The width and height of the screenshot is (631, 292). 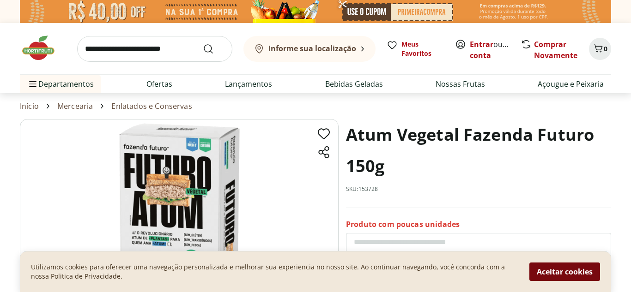 What do you see at coordinates (155, 49) in the screenshot?
I see `input: search` at bounding box center [155, 49].